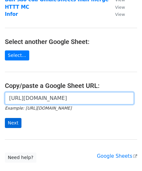 The width and height of the screenshot is (142, 171). Describe the element at coordinates (69, 98) in the screenshot. I see `input: Paste your Google Sheet URL here` at that location.